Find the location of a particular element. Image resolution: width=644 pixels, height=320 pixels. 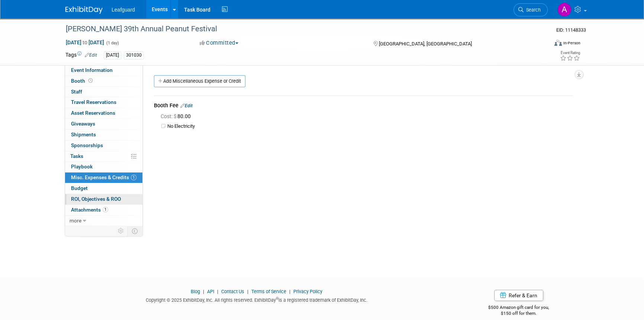

td: Personalize Event Tab Strip is located at coordinates (121, 231).